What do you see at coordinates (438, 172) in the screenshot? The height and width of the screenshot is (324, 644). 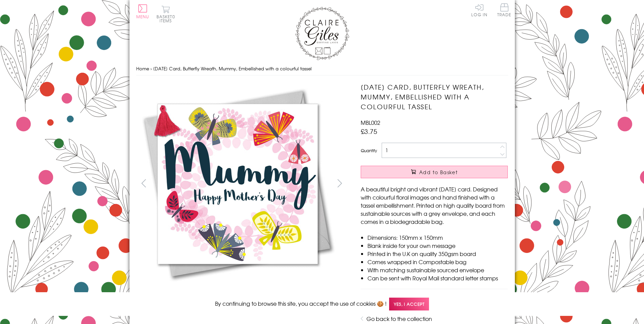 I see `span: Add to Basket` at bounding box center [438, 172].